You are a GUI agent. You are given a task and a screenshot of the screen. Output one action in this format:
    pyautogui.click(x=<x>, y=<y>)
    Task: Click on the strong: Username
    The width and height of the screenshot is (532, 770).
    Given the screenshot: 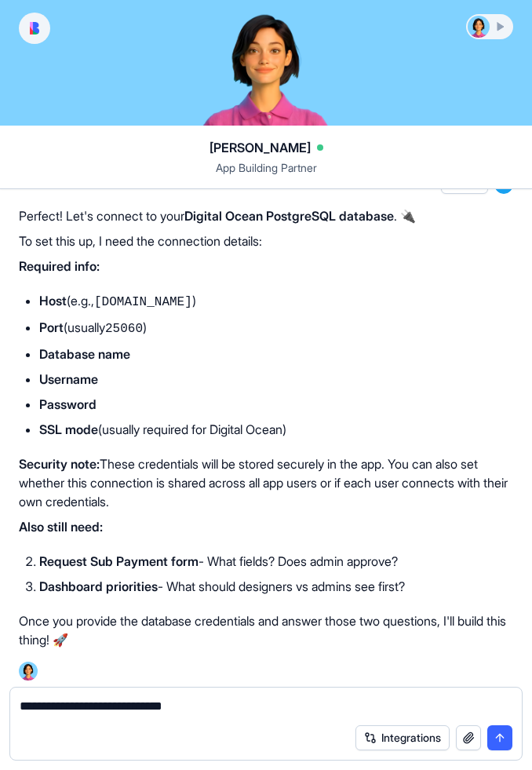 What is the action you would take?
    pyautogui.click(x=68, y=379)
    